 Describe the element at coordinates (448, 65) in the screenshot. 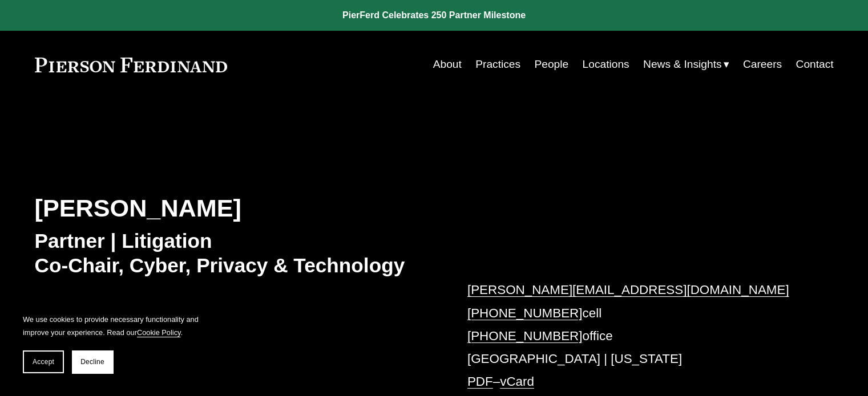

I see `a: About` at that location.